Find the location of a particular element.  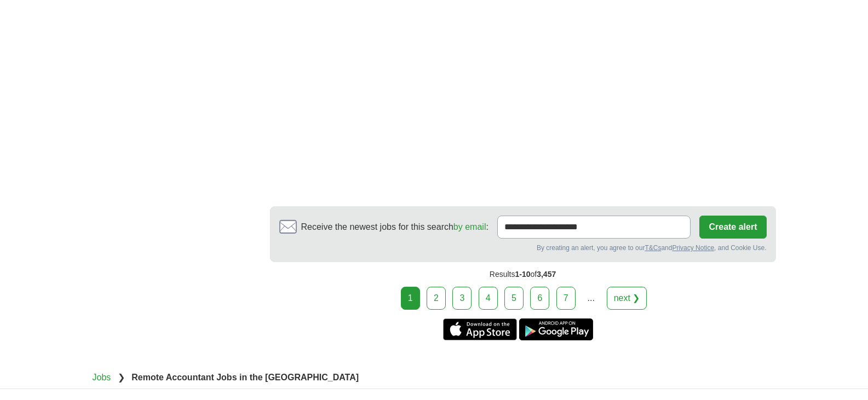

button: Create alert is located at coordinates (732, 227).